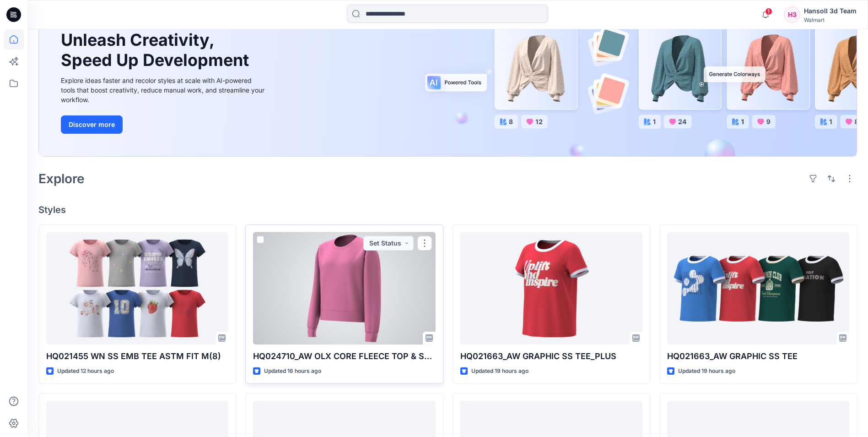  What do you see at coordinates (292, 371) in the screenshot?
I see `p: Updated 16 hours ago` at bounding box center [292, 371].